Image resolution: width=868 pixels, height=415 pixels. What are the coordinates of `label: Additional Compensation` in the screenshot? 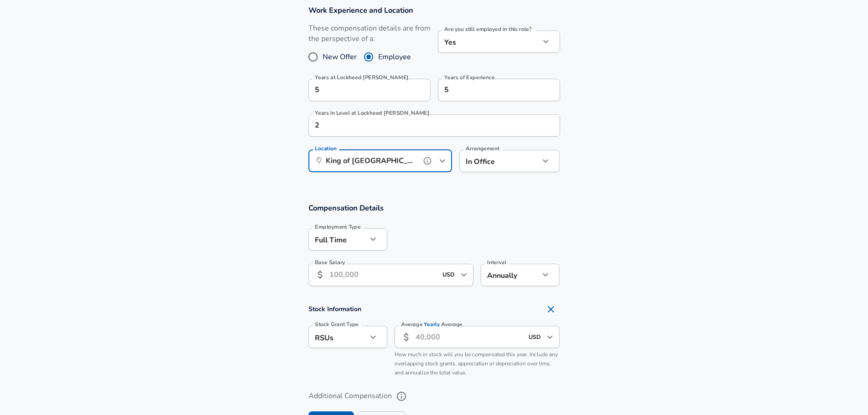 It's located at (434, 397).